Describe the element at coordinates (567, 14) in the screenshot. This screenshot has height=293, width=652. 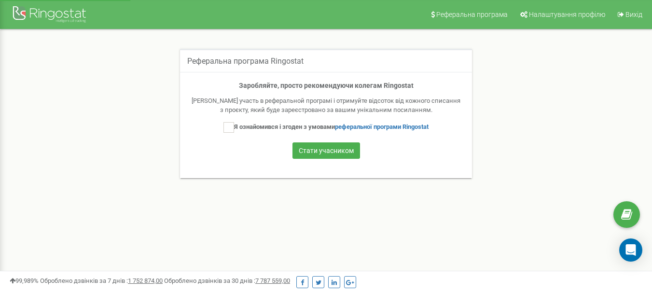
I see `span: Налаштування профілю` at that location.